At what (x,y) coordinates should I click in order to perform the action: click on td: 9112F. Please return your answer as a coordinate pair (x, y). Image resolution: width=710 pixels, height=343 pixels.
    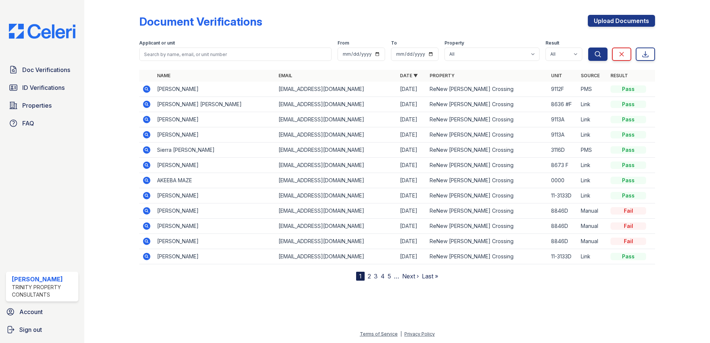
    Looking at the image, I should click on (563, 89).